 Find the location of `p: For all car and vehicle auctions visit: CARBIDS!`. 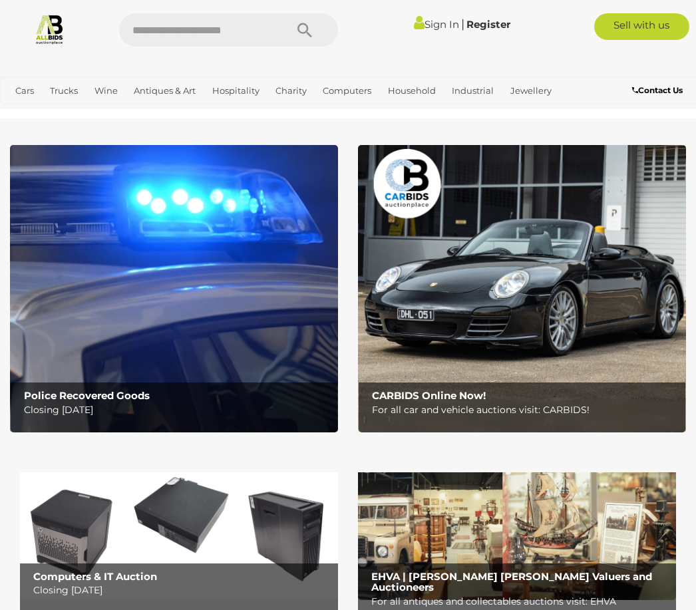

p: For all car and vehicle auctions visit: CARBIDS! is located at coordinates (526, 410).